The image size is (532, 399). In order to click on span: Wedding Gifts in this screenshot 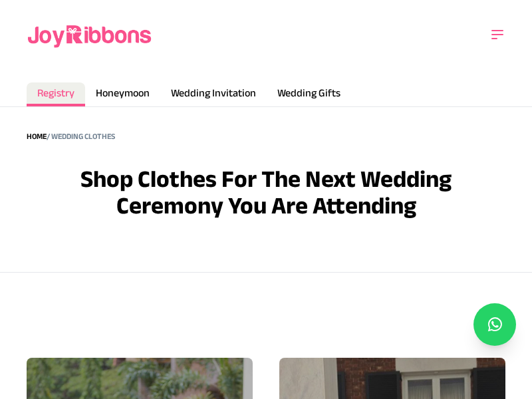, I will do `click(309, 92)`.